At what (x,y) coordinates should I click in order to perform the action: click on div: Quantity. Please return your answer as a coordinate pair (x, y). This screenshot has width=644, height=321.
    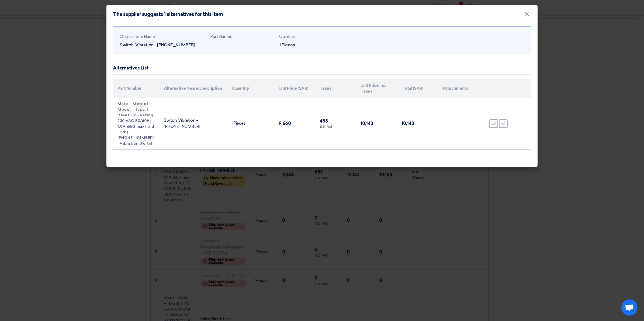
    Looking at the image, I should click on (312, 36).